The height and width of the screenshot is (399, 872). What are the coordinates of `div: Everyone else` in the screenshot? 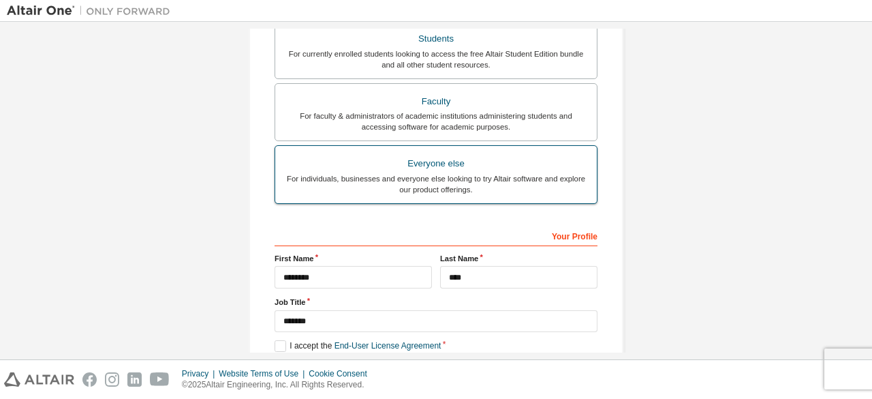 It's located at (436, 164).